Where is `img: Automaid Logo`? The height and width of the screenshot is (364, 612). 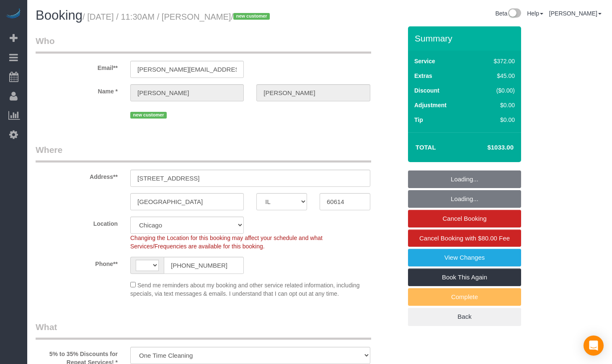
img: Automaid Logo is located at coordinates (13, 14).